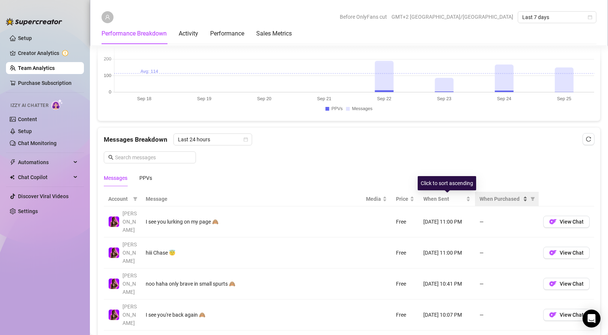  Describe the element at coordinates (27, 119) in the screenshot. I see `a: Content` at that location.